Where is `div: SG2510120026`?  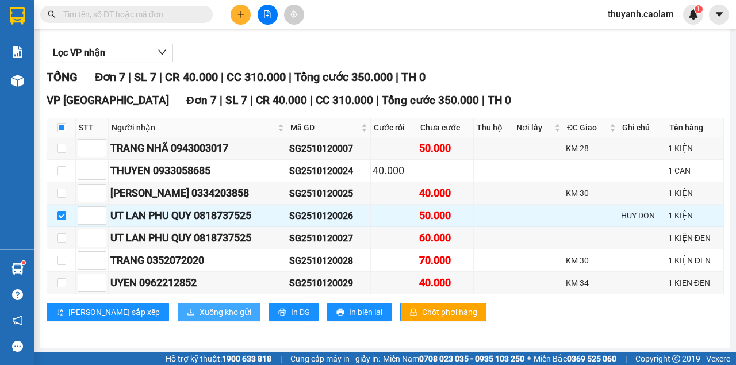 div: SG2510120026 is located at coordinates (329, 216).